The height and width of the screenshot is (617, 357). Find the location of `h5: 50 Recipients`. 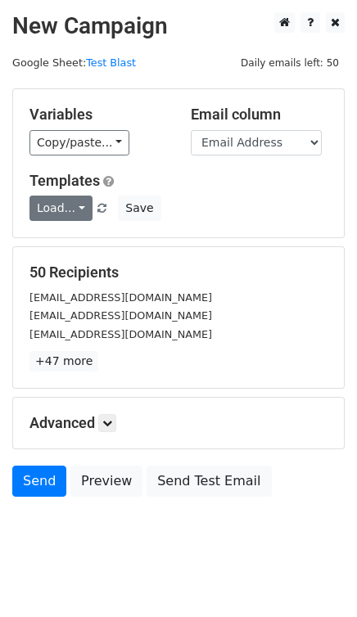

h5: 50 Recipients is located at coordinates (178, 272).